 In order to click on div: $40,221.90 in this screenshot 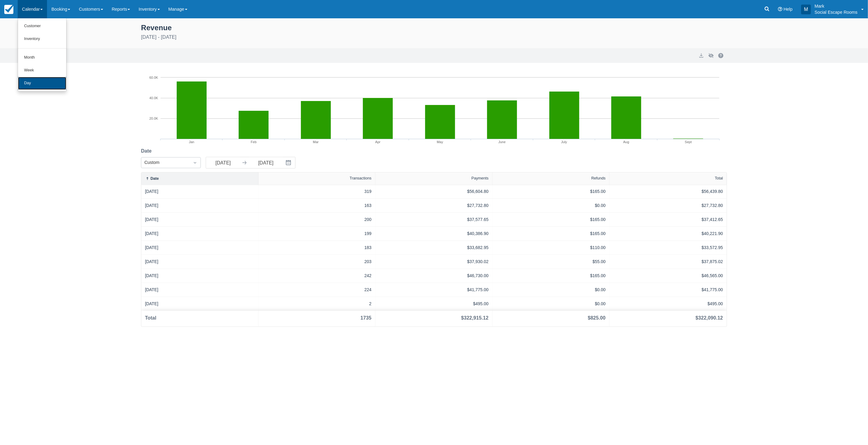, I will do `click(668, 234)`.